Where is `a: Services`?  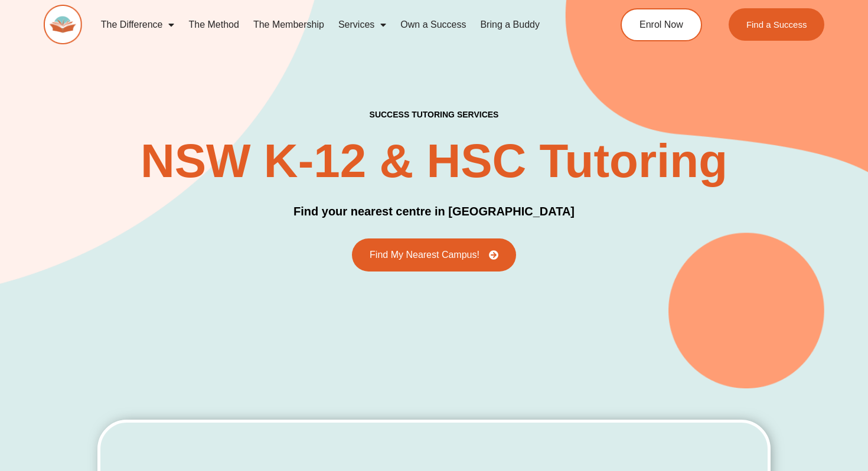
a: Services is located at coordinates (362, 25).